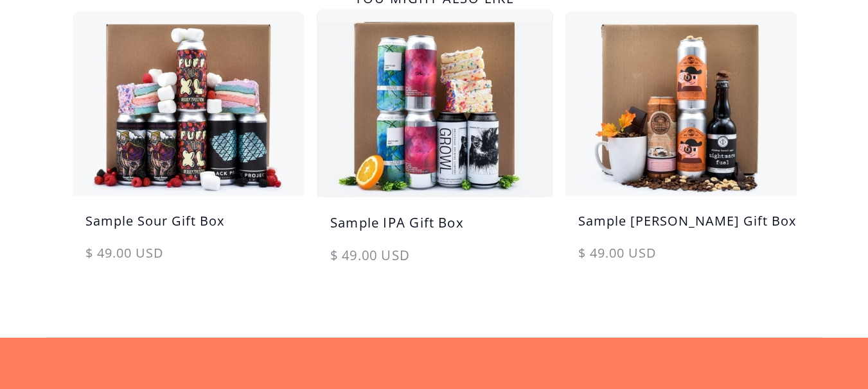 Image resolution: width=868 pixels, height=389 pixels. Describe the element at coordinates (188, 228) in the screenshot. I see `h5: Sample Sour Gift Box` at that location.